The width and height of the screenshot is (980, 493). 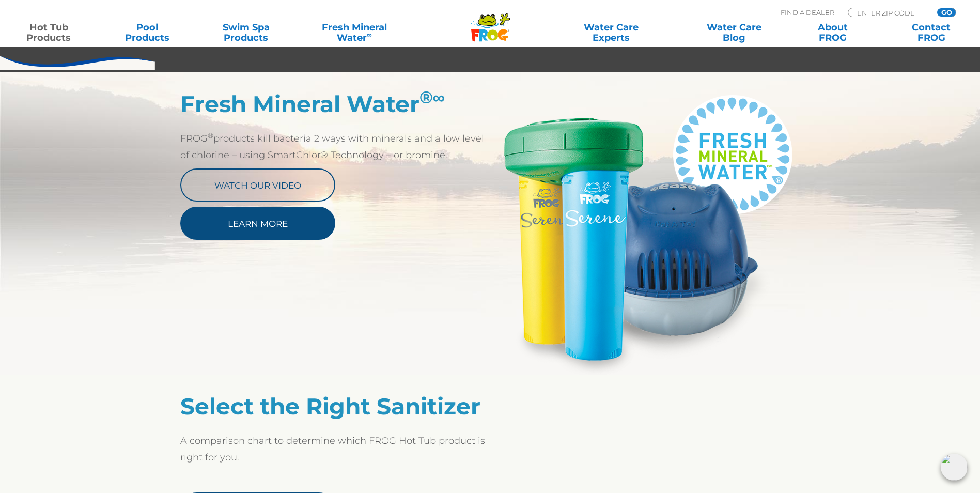 I want to click on input: Zip Code Form, so click(x=891, y=12).